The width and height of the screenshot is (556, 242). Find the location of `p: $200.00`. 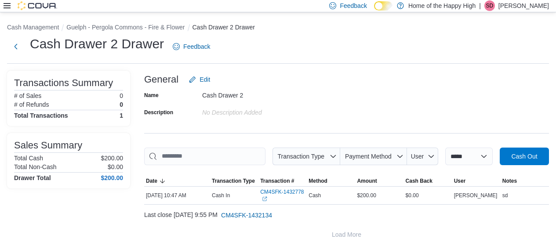

p: $200.00 is located at coordinates (112, 158).